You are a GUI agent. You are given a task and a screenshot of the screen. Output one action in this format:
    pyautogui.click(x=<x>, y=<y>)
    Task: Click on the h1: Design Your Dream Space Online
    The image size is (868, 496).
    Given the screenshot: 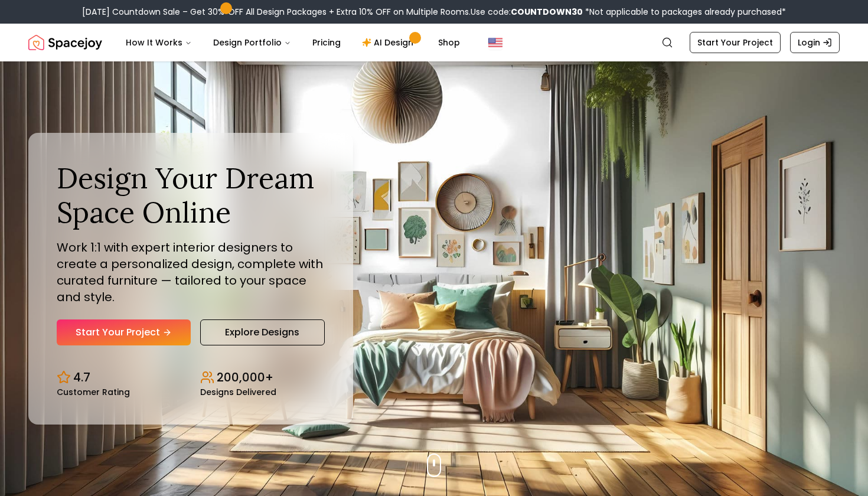 What is the action you would take?
    pyautogui.click(x=190, y=195)
    